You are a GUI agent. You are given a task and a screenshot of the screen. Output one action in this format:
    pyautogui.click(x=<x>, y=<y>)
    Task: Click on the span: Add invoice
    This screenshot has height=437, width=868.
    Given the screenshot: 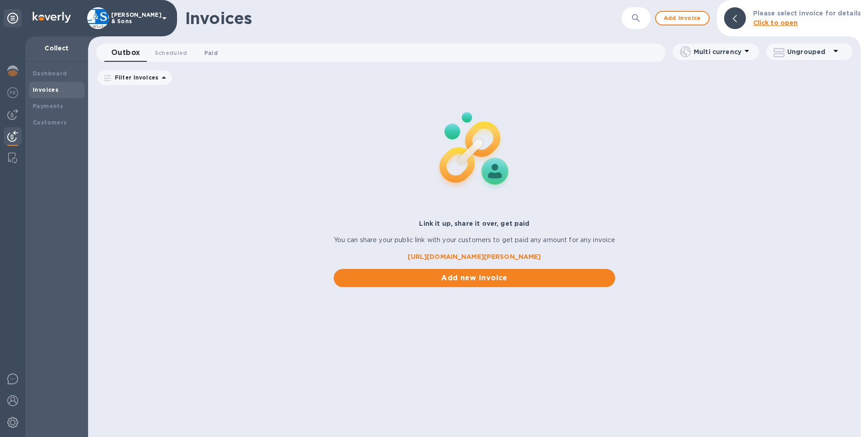 What is the action you would take?
    pyautogui.click(x=682, y=18)
    